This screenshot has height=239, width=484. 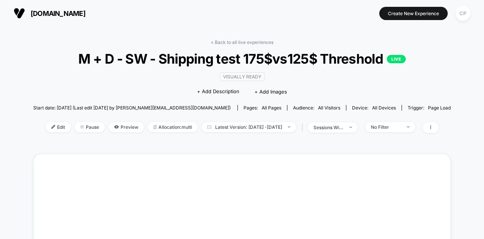 I want to click on img: calendar, so click(x=209, y=127).